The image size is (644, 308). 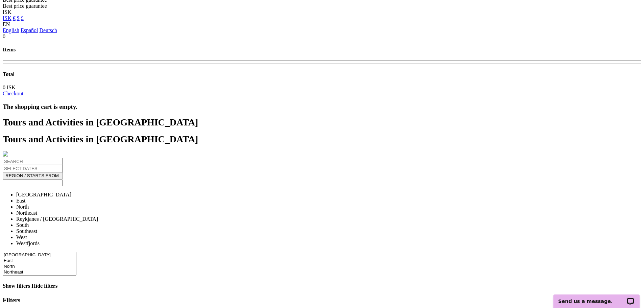 I want to click on span: South, so click(x=22, y=225).